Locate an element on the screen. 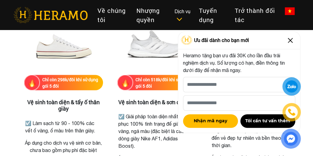  img: Vệ sinh toàn diện & tẩy ố thân giày is located at coordinates (63, 44).